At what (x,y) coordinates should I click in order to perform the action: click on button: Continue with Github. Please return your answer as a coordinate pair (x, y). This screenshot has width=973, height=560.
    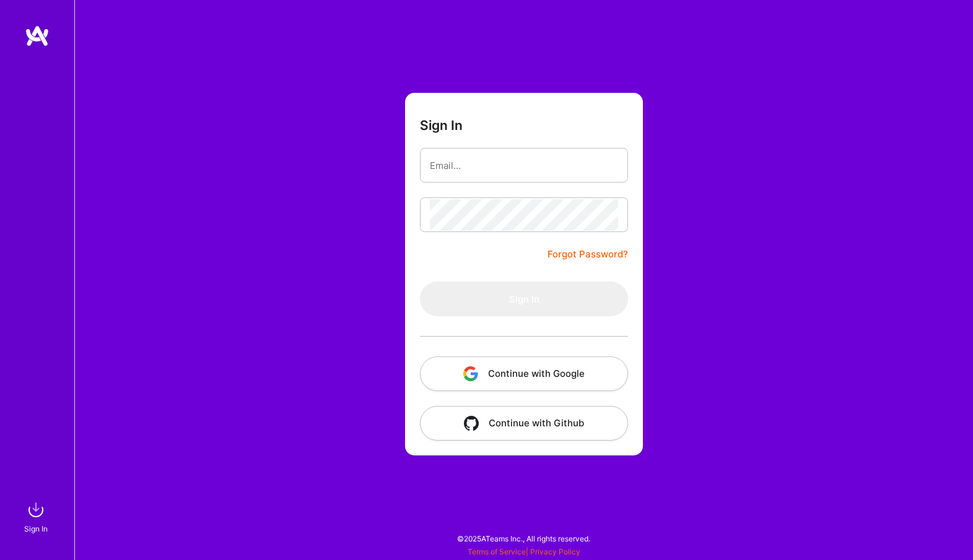
    Looking at the image, I should click on (524, 424).